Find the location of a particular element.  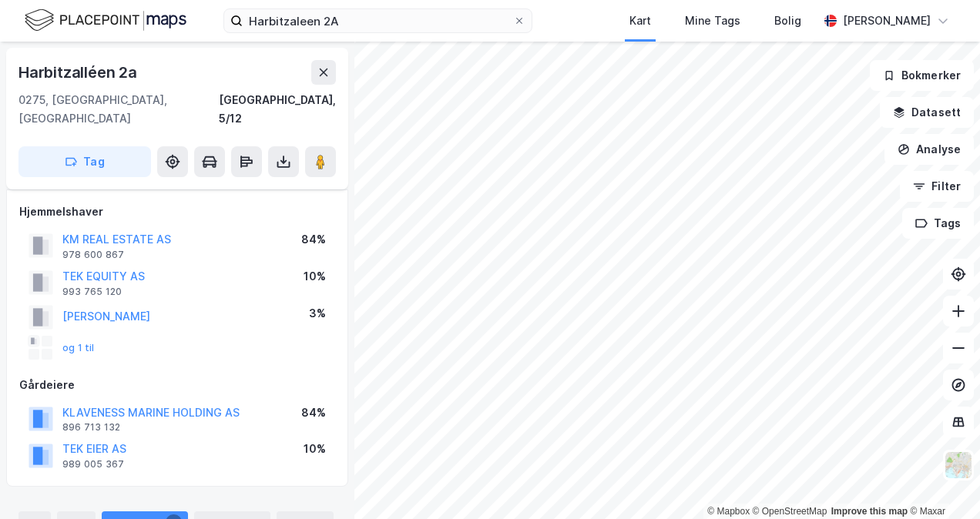

div: Bolig is located at coordinates (788, 21).